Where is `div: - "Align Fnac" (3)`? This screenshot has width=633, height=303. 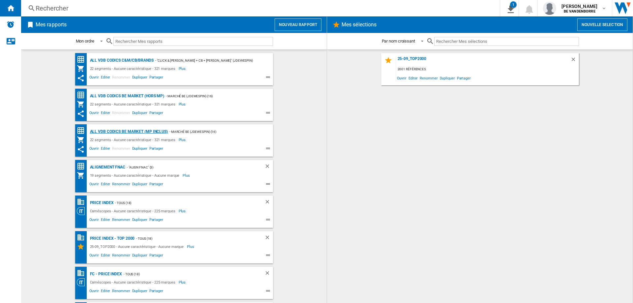
div: - "Align Fnac" (3) is located at coordinates (188, 167).